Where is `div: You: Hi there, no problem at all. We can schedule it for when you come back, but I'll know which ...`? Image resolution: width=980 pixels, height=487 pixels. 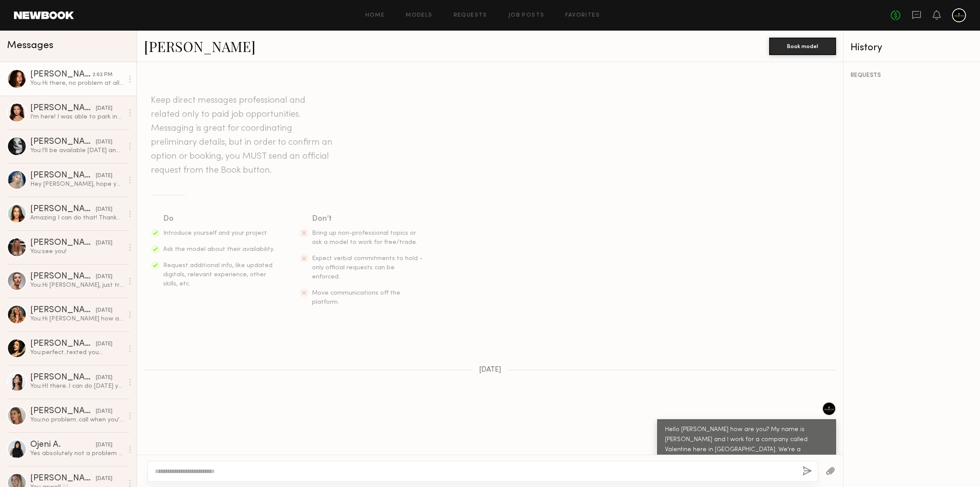
div: You: Hi there, no problem at all. We can schedule it for when you come back, but I'll know which ... is located at coordinates (76, 83).